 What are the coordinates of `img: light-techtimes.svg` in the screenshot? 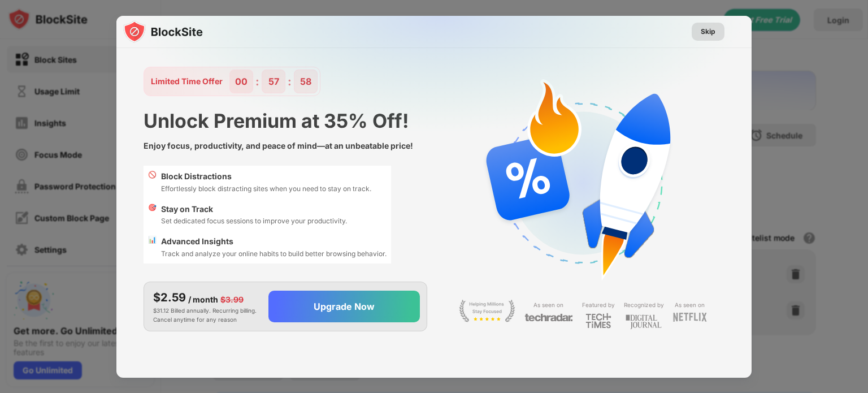 It's located at (599, 321).